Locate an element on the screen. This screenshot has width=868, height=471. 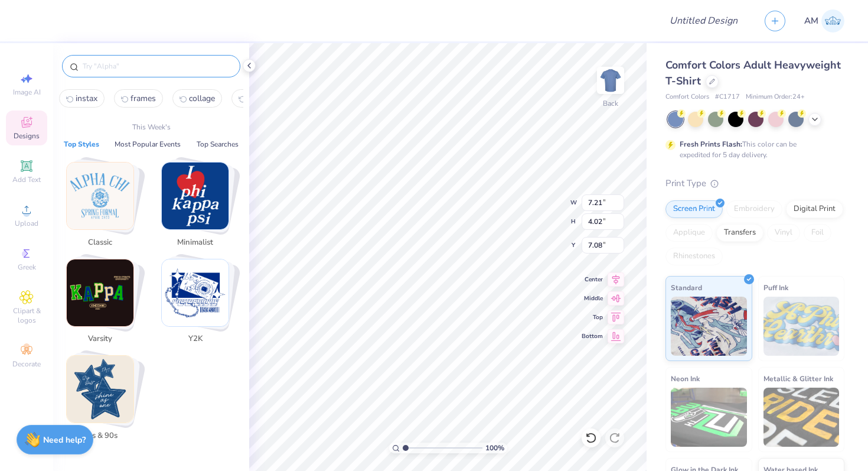
button: Most Popular Events is located at coordinates (148, 144).